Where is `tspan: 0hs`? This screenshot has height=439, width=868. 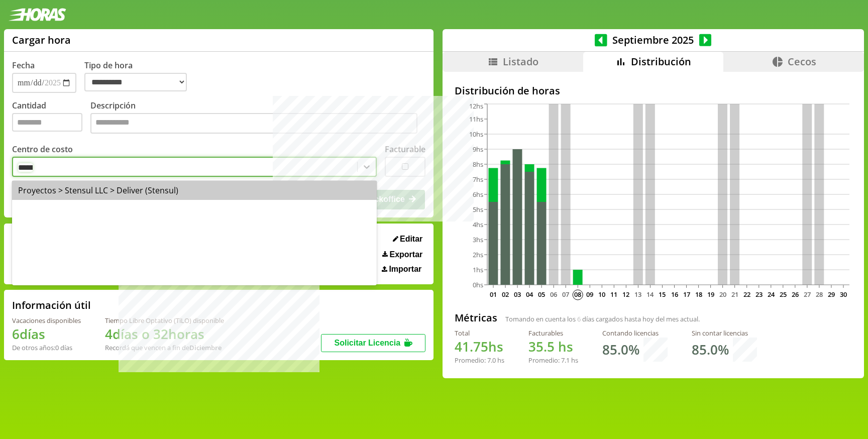
tspan: 0hs is located at coordinates (478, 285).